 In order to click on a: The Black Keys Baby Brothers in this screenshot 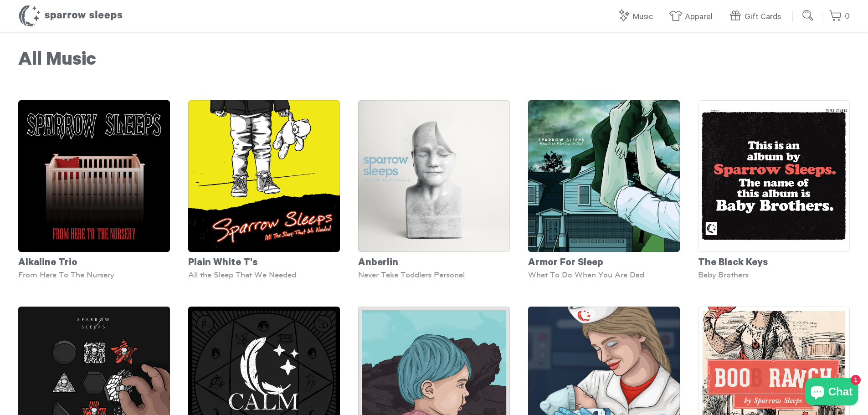, I will do `click(774, 190)`.